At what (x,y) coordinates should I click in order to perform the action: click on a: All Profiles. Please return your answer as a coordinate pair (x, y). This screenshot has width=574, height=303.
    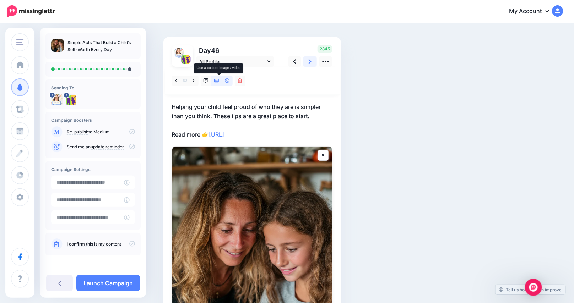
    Looking at the image, I should click on (235, 61).